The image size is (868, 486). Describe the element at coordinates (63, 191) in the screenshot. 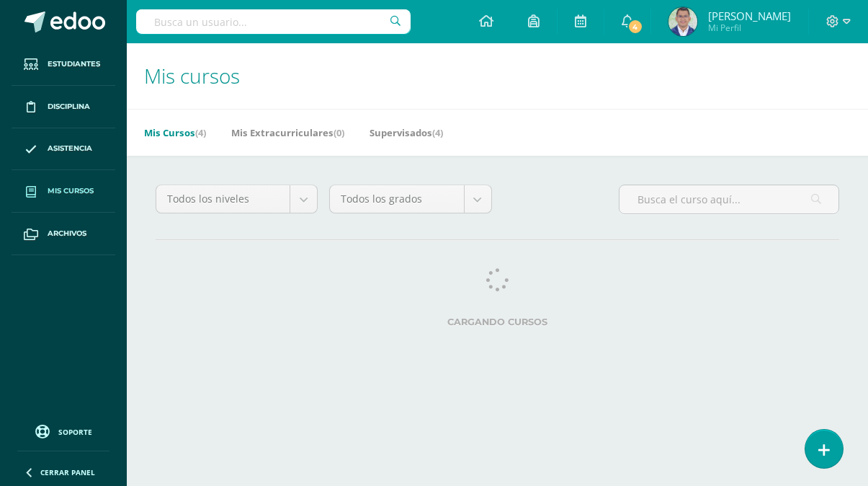

I see `a: Mis cursos` at that location.